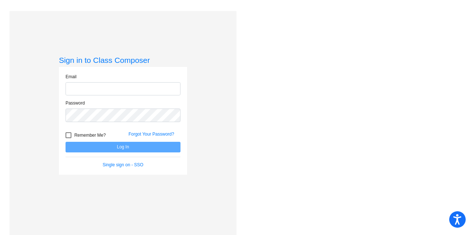 This screenshot has width=473, height=235. What do you see at coordinates (71, 77) in the screenshot?
I see `label: Email` at bounding box center [71, 77].